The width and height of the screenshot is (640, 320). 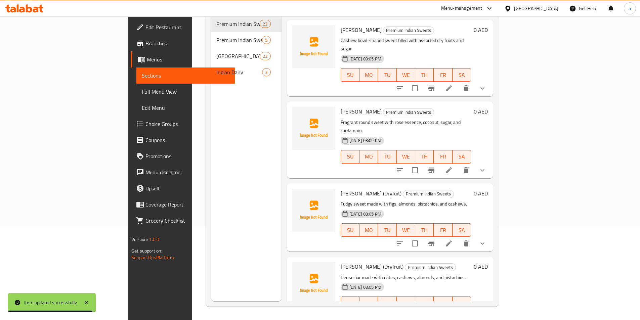 I want to click on div: Menu-management, so click(x=461, y=8).